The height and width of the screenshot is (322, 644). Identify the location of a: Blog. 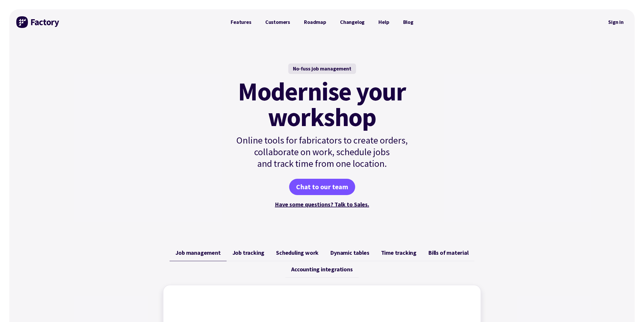
(408, 22).